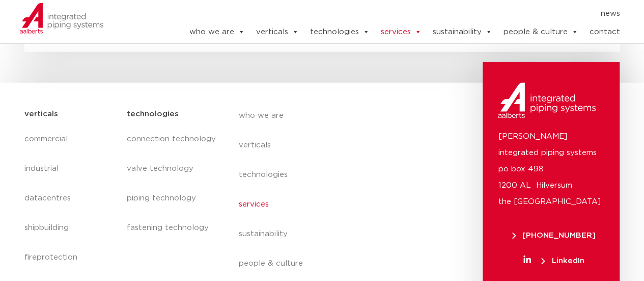  What do you see at coordinates (71, 169) in the screenshot?
I see `a: industrial` at bounding box center [71, 169].